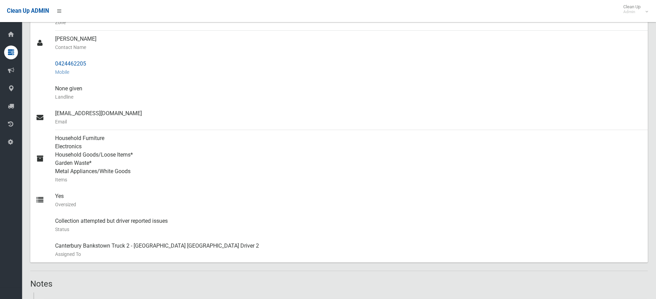  What do you see at coordinates (349, 72) in the screenshot?
I see `small: Mobile` at bounding box center [349, 72].